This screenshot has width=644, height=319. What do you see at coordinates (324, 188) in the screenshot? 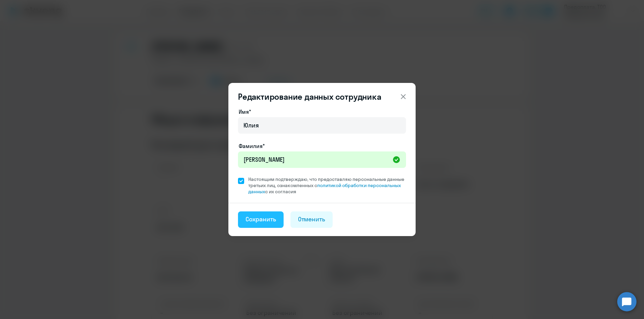
I see `a: политикой обработки персональных данных` at bounding box center [324, 188].